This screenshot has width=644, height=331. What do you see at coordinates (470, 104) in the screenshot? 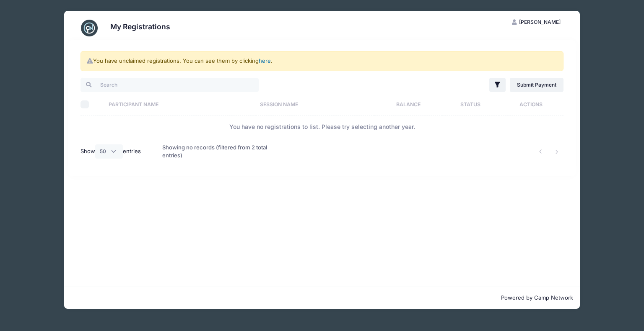
I see `th: Status: activate to sort column ascending` at bounding box center [470, 104].